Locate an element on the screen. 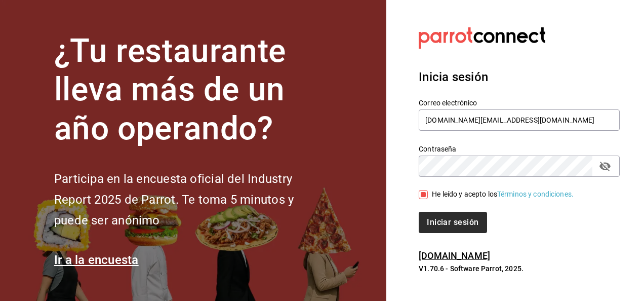 The width and height of the screenshot is (644, 301). button: Iniciar sesión is located at coordinates (453, 222).